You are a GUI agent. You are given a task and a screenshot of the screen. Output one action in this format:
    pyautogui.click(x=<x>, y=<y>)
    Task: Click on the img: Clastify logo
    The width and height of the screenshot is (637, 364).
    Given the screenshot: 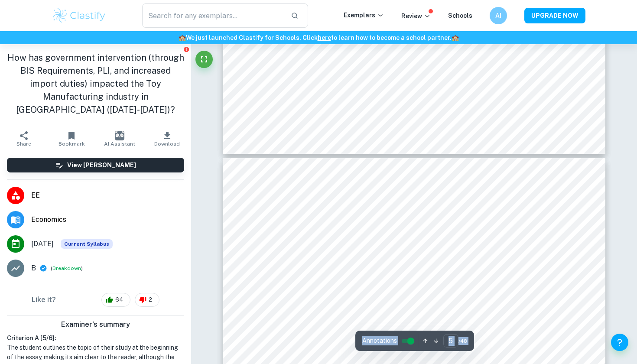 What is the action you would take?
    pyautogui.click(x=79, y=16)
    